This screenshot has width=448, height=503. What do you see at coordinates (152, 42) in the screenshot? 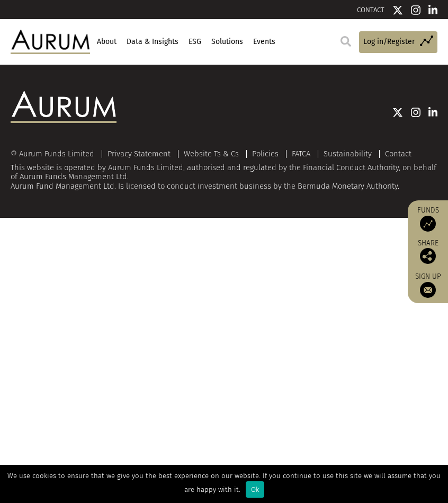
I see `a: Data & Insights` at bounding box center [152, 42].